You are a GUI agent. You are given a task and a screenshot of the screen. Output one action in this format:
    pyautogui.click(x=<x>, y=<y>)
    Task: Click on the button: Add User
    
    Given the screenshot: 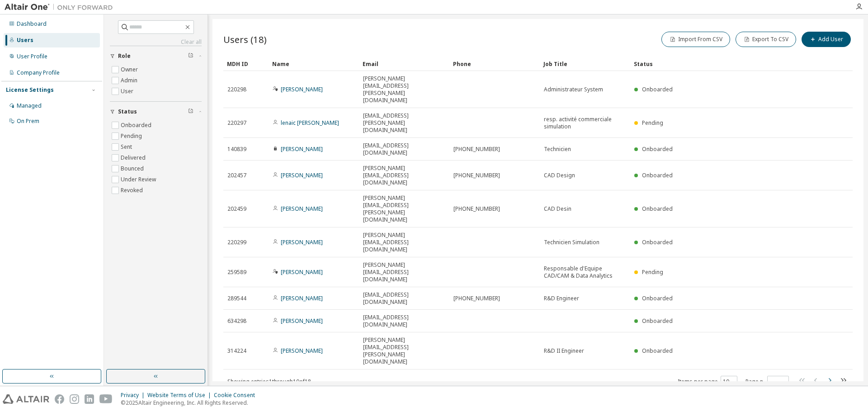 What is the action you would take?
    pyautogui.click(x=826, y=39)
    